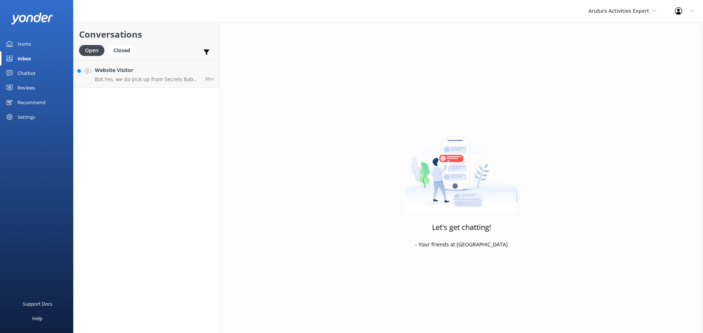  I want to click on span: Aruba's Activities Expert, so click(619, 11).